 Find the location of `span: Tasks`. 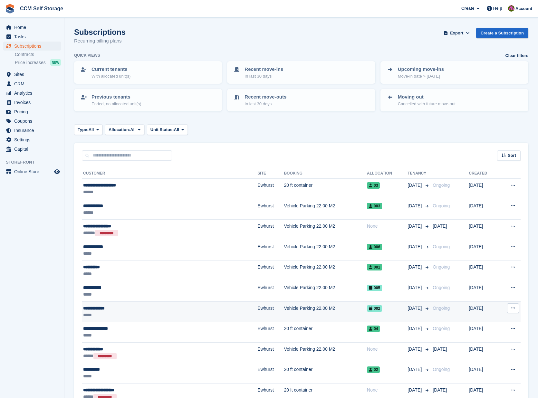

span: Tasks is located at coordinates (34, 37).